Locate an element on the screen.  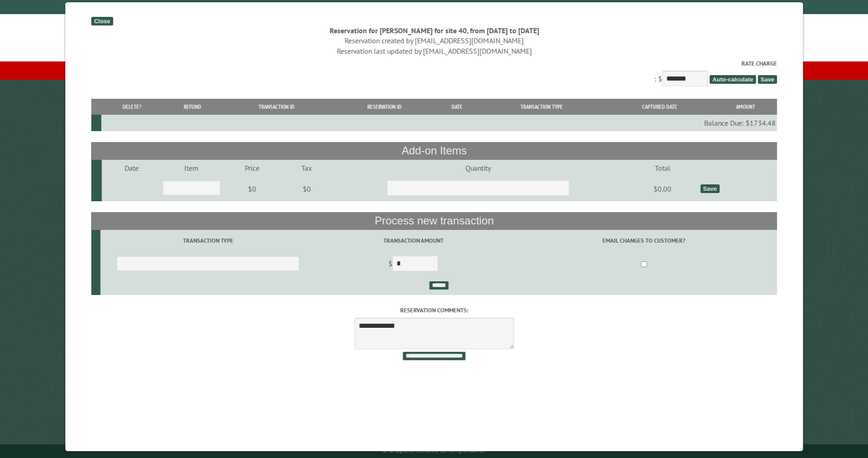
label: Email changes to customer? is located at coordinates (643, 241).